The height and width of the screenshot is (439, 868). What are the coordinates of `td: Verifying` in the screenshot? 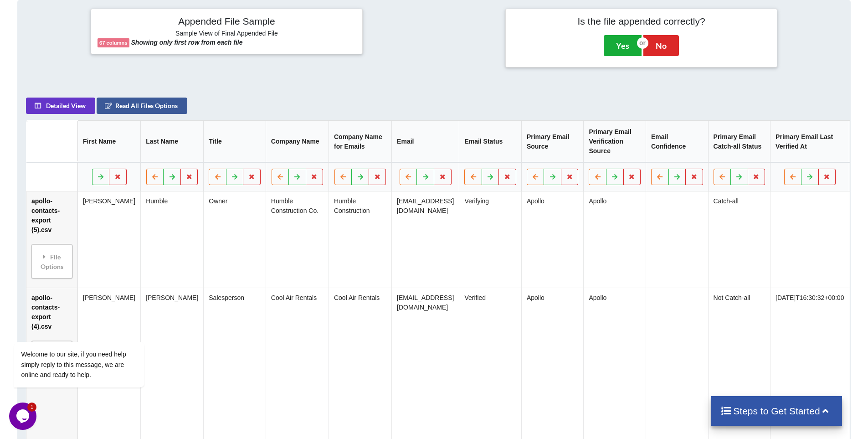 It's located at (491, 239).